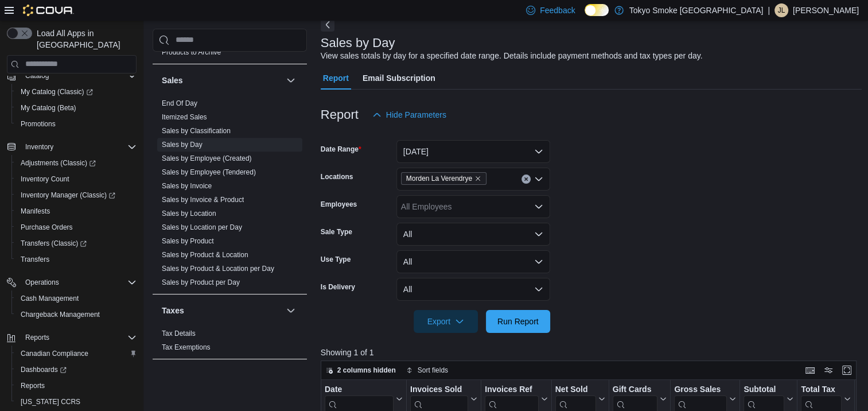 The height and width of the screenshot is (411, 868). Describe the element at coordinates (340, 115) in the screenshot. I see `h3: Report` at that location.